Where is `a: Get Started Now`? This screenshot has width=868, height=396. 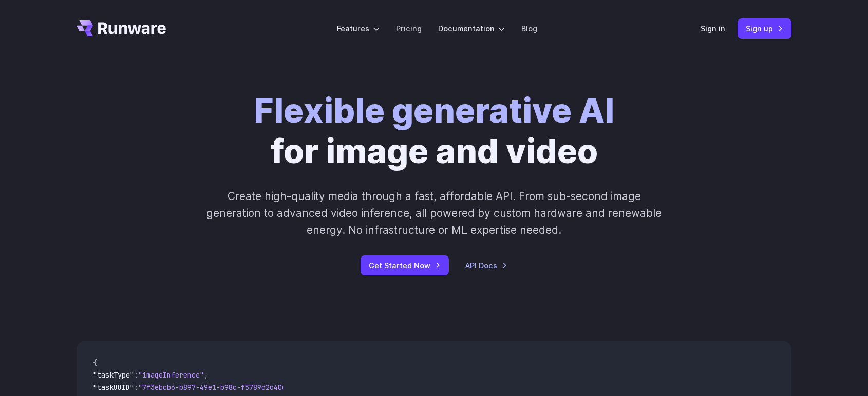
a: Get Started Now is located at coordinates (405, 266).